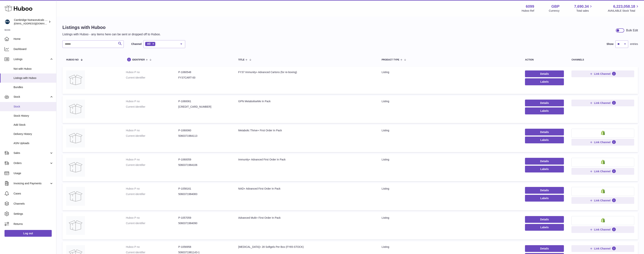  What do you see at coordinates (204, 218) in the screenshot?
I see `dd: P-1057059` at bounding box center [204, 218].